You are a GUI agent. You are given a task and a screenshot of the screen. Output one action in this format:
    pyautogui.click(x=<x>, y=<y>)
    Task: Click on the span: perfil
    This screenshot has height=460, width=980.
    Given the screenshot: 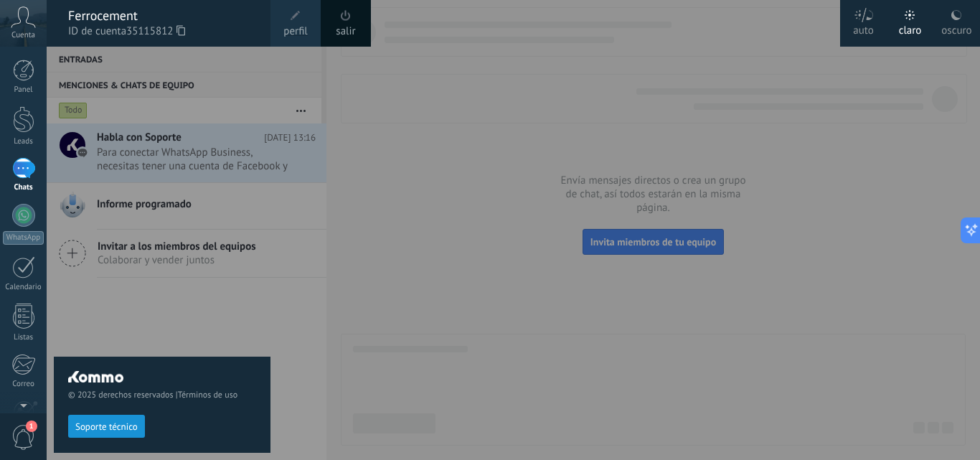 What is the action you would take?
    pyautogui.click(x=295, y=32)
    